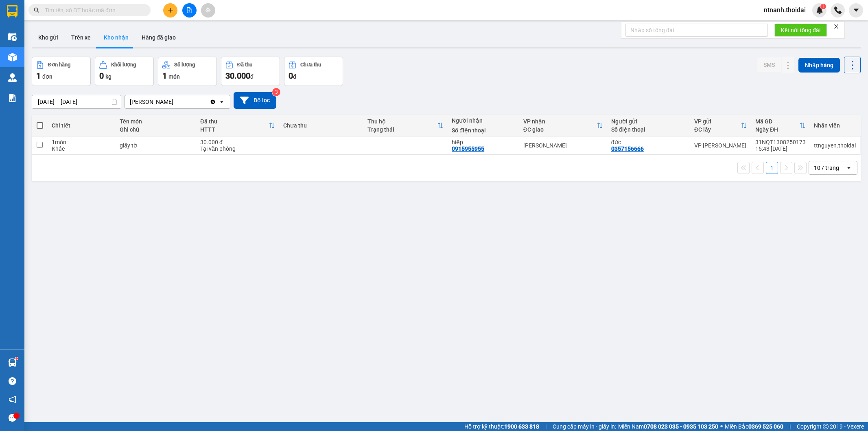 The image size is (868, 431). Describe the element at coordinates (12, 11) in the screenshot. I see `img: logo-vxr` at that location.